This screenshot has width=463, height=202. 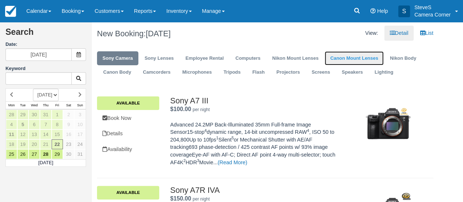 What do you see at coordinates (404, 11) in the screenshot?
I see `div: S` at bounding box center [404, 11].